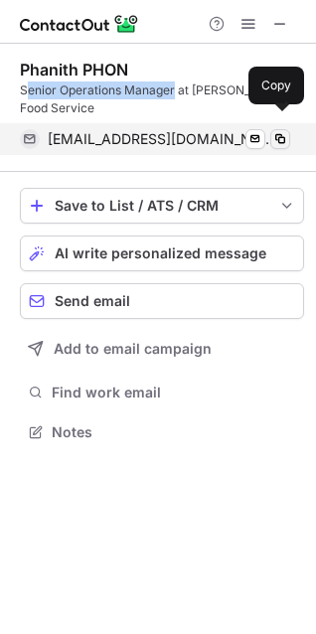  I want to click on button: Add to email campaign, so click(162, 349).